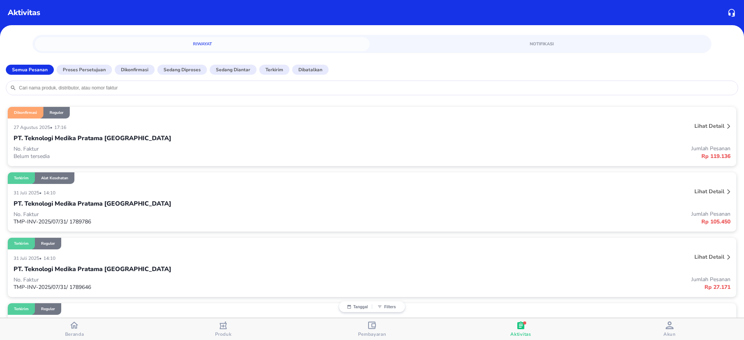 Image resolution: width=744 pixels, height=340 pixels. Describe the element at coordinates (310, 70) in the screenshot. I see `p: Dibatalkan` at that location.